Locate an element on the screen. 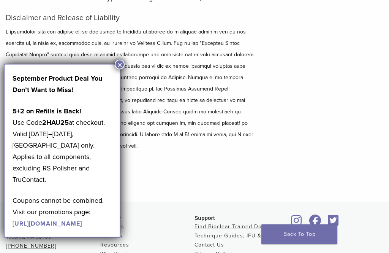 Image resolution: width=389 pixels, height=253 pixels. strong: 5+2 on Refills is Back! is located at coordinates (47, 111).